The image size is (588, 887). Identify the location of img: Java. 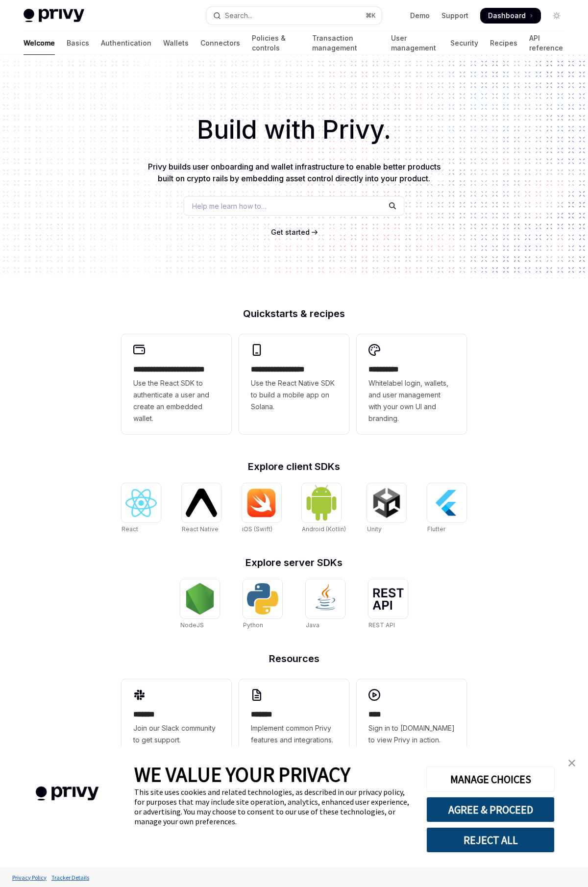
(325, 599).